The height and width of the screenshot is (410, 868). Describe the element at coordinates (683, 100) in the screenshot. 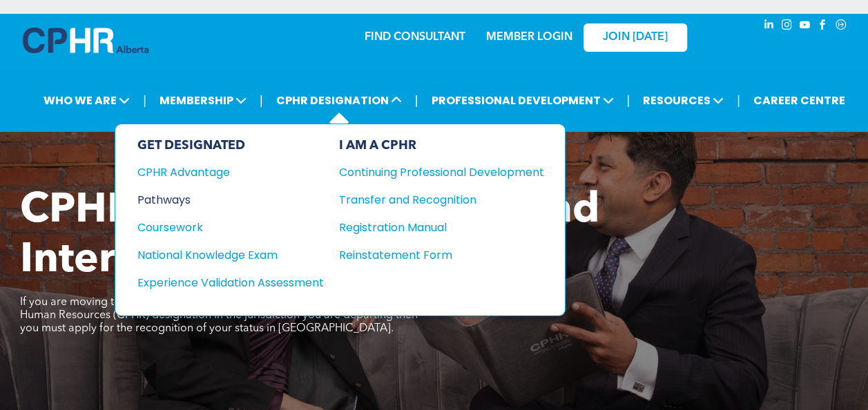

I see `span: RESOURCES` at that location.